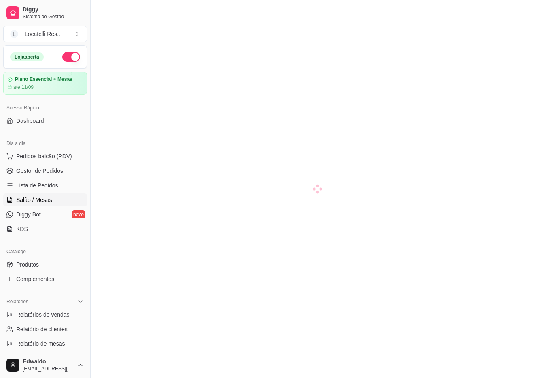 This screenshot has width=544, height=378. Describe the element at coordinates (45, 279) in the screenshot. I see `a: Complementos` at that location.